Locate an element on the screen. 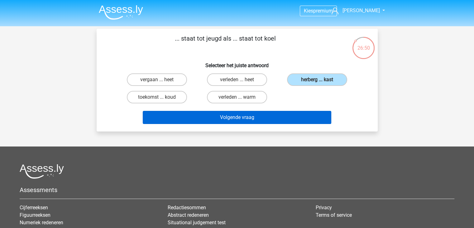  button: Volgende vraag is located at coordinates (237, 117).